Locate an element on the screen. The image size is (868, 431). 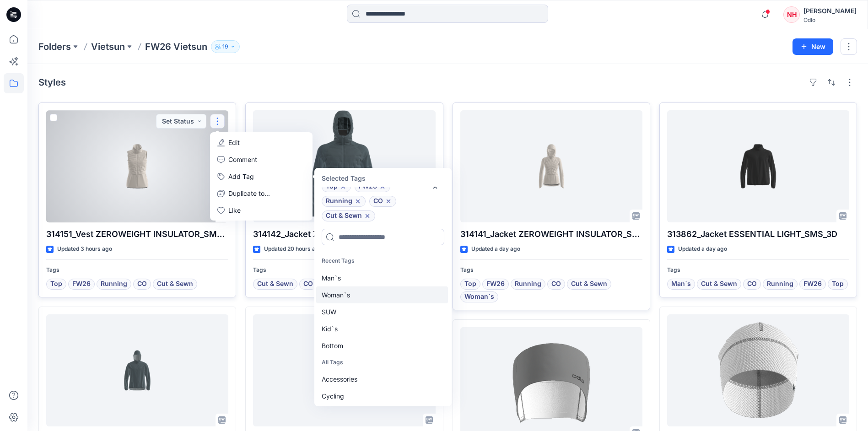
p: 314141_Jacket ZEROWEIGHT INSULATOR_SMS_3D is located at coordinates (551, 234).